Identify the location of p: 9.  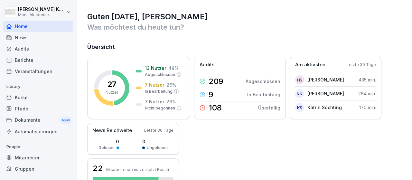
(211, 95).